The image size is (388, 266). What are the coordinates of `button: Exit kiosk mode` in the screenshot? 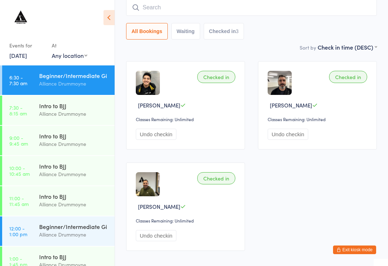 It's located at (355, 250).